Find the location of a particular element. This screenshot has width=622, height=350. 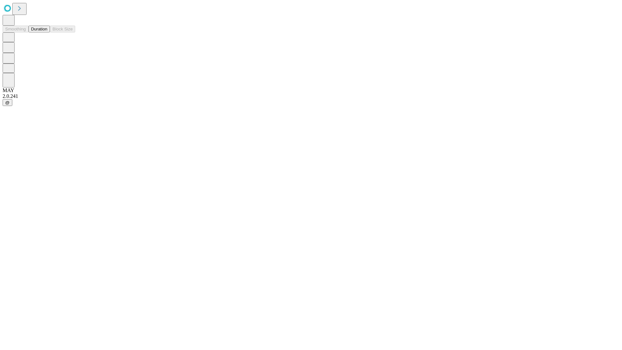

div: MAY is located at coordinates (311, 90).